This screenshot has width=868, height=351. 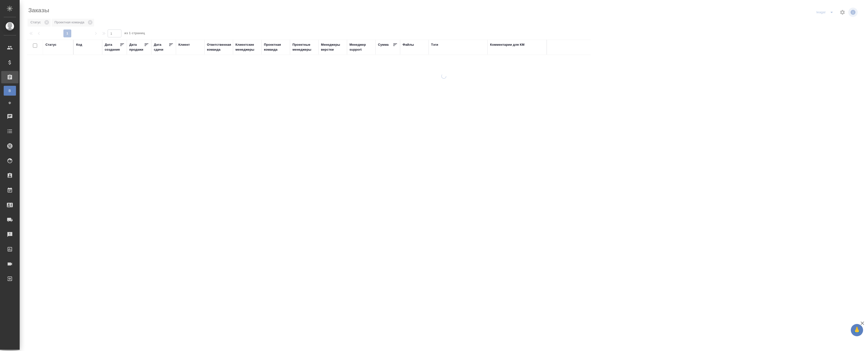 I want to click on a: В, so click(x=10, y=91).